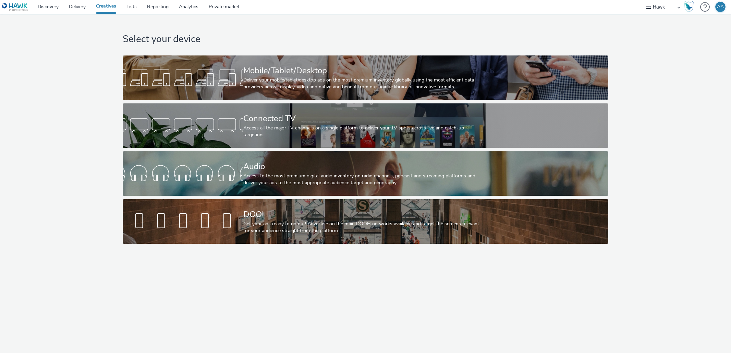  Describe the element at coordinates (364, 119) in the screenshot. I see `div: Connected TV` at that location.